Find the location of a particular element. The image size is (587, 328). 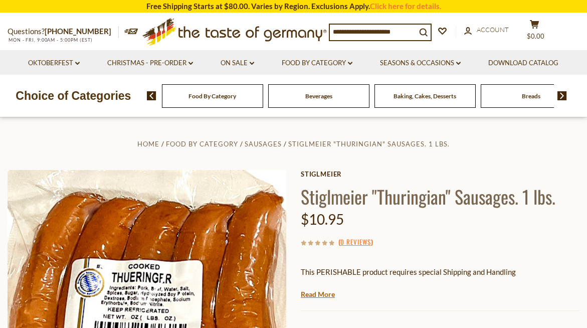

span: MON - FRI, 9:00AM - 5:00PM (EST) is located at coordinates (50, 40).